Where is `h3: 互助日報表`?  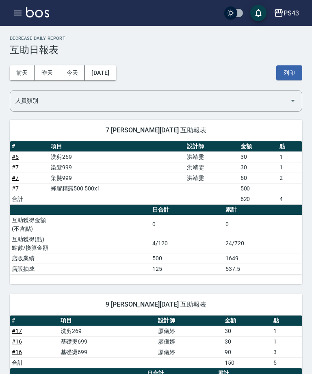 h3: 互助日報表 is located at coordinates (156, 50).